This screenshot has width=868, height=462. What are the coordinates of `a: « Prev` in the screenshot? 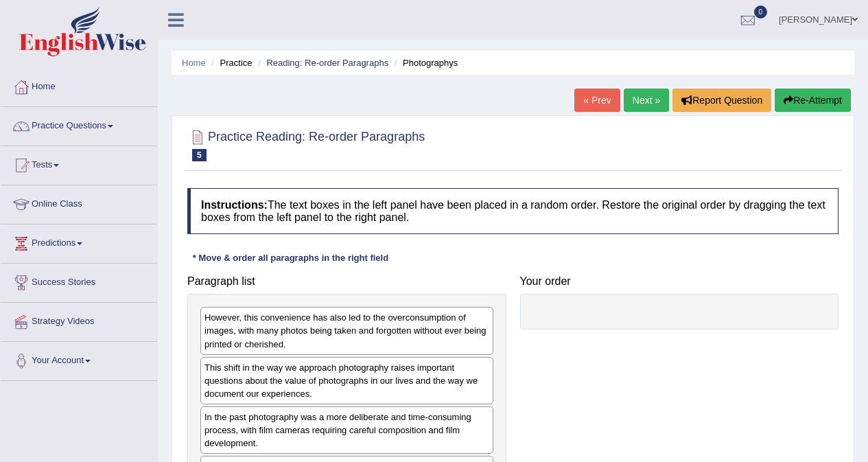 It's located at (597, 100).